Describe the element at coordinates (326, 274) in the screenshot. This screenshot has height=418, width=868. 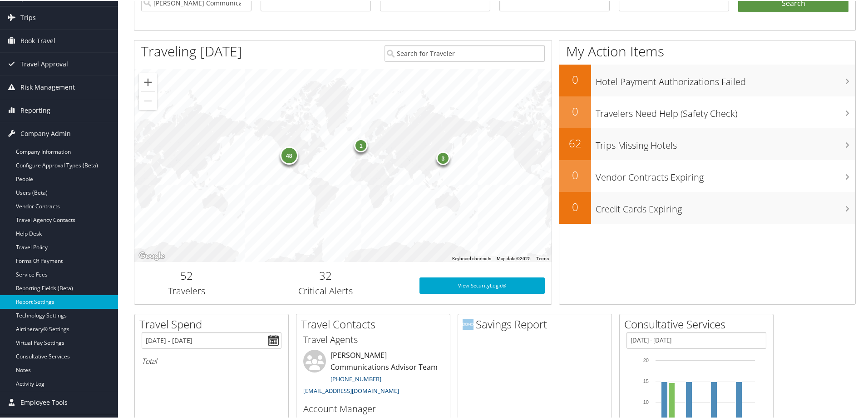
I see `h2: 32` at that location.